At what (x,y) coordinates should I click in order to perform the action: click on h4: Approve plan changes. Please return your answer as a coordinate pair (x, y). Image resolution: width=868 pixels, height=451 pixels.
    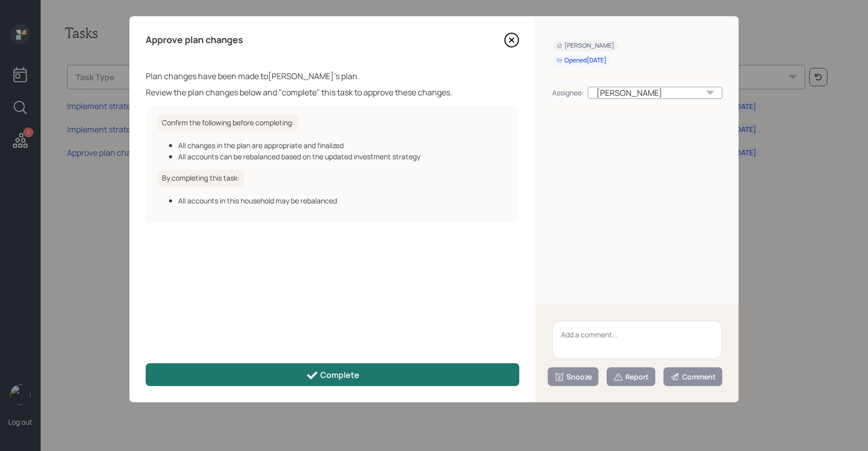
    Looking at the image, I should click on (194, 40).